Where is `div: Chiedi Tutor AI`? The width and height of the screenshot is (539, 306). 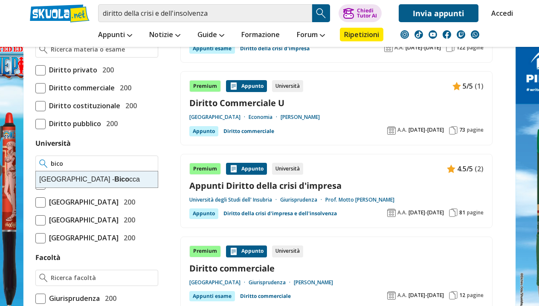 div: Chiedi Tutor AI is located at coordinates (366, 13).